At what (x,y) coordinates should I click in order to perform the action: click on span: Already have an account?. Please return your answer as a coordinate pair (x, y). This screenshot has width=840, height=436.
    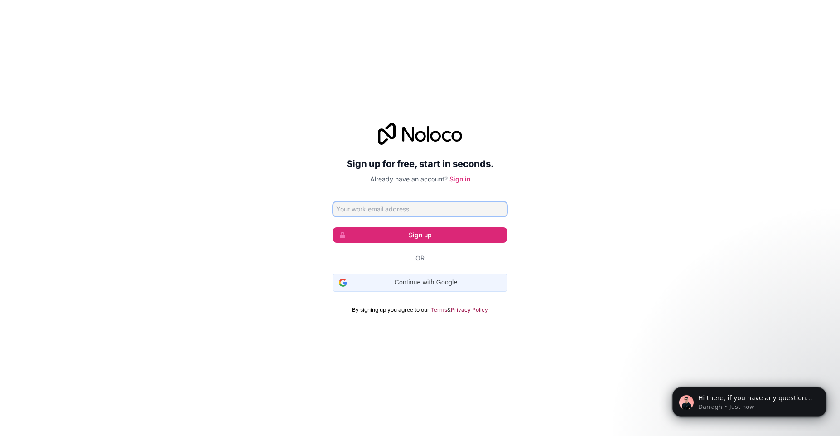
    Looking at the image, I should click on (409, 179).